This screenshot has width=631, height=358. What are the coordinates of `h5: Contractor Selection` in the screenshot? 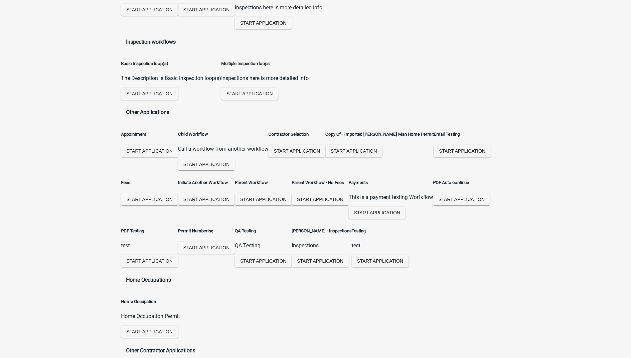 It's located at (297, 134).